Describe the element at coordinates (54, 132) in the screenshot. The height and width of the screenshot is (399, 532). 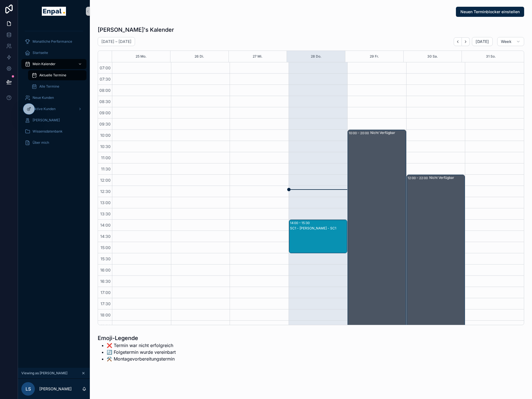
I see `a: Wissensdatenbank` at that location.